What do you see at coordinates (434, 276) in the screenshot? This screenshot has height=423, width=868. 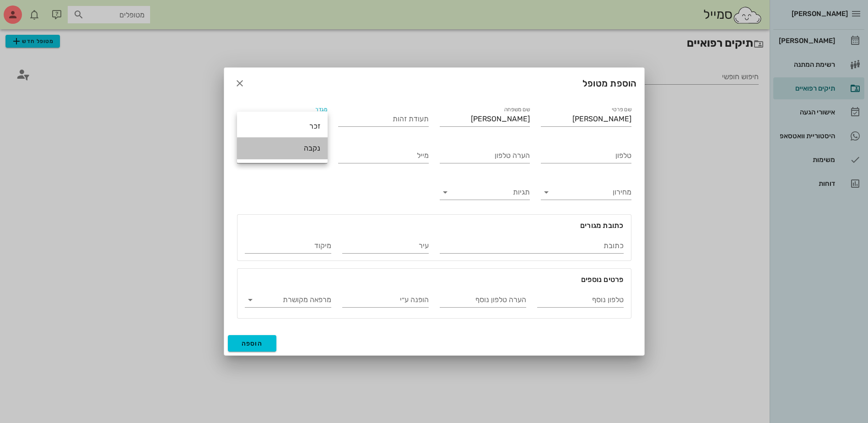 I see `div: פרטים נוספים` at bounding box center [434, 276].